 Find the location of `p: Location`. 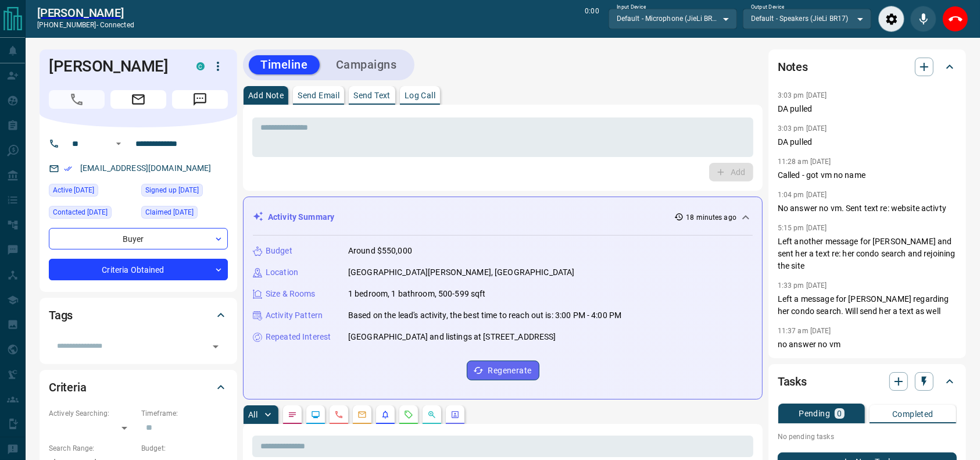

p: Location is located at coordinates (282, 272).